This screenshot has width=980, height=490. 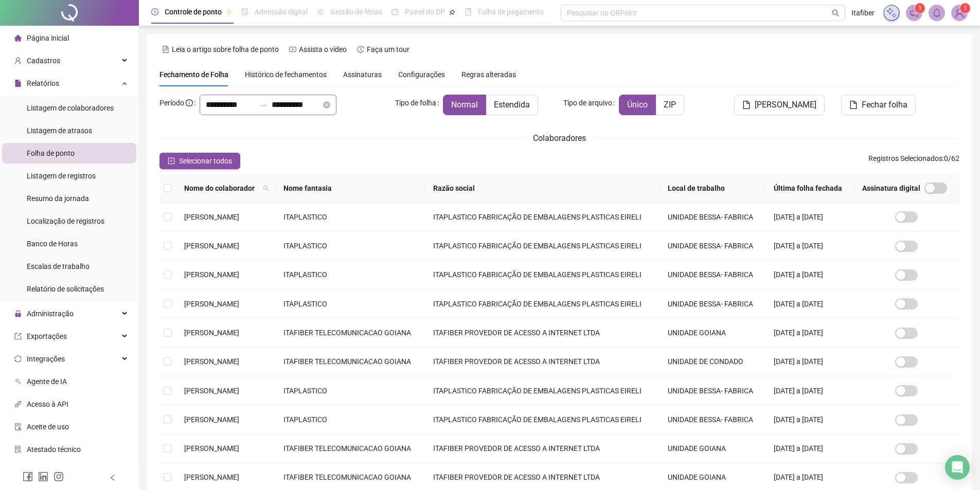 I want to click on span: Listagem de colaboradores, so click(x=70, y=108).